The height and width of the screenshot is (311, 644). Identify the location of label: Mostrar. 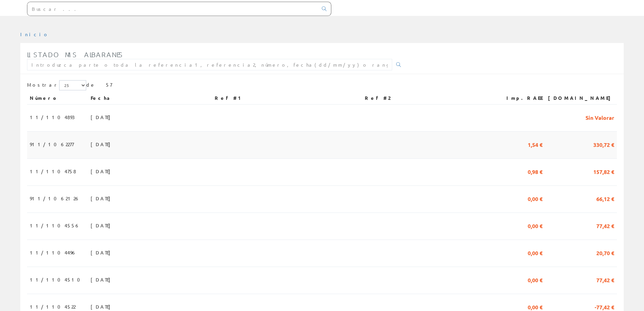
(56, 85).